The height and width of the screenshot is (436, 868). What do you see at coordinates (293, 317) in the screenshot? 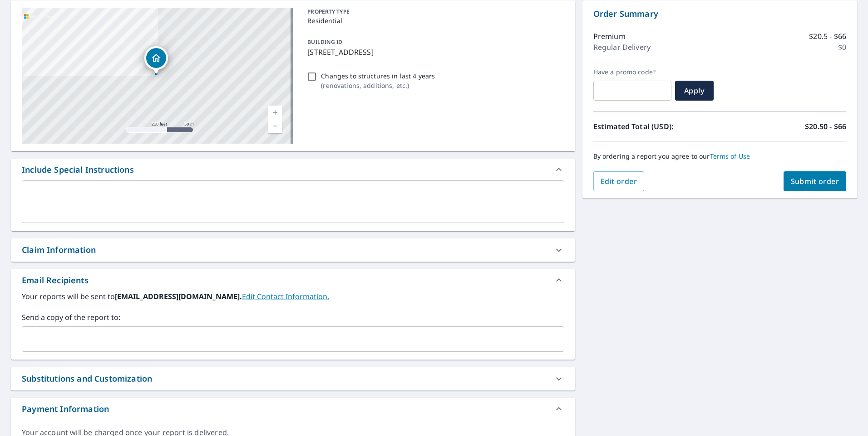
I see `label: Send a copy of the report to:` at bounding box center [293, 317].